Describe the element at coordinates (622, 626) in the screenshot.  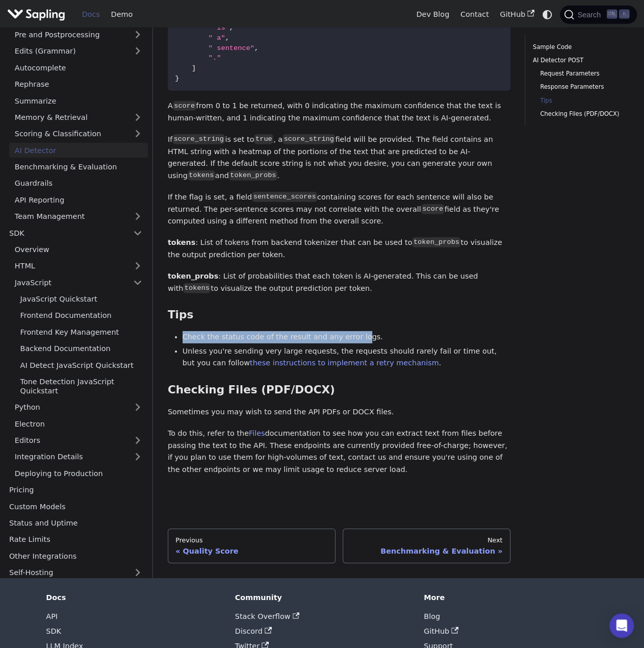
I see `div: Open Intercom Messenger` at that location.